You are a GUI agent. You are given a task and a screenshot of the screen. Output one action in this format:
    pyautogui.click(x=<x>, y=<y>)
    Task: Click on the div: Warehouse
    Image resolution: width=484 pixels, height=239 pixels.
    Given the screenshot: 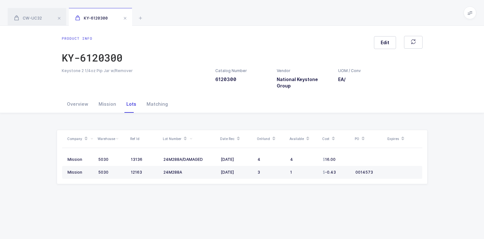 What is the action you would take?
    pyautogui.click(x=112, y=138)
    